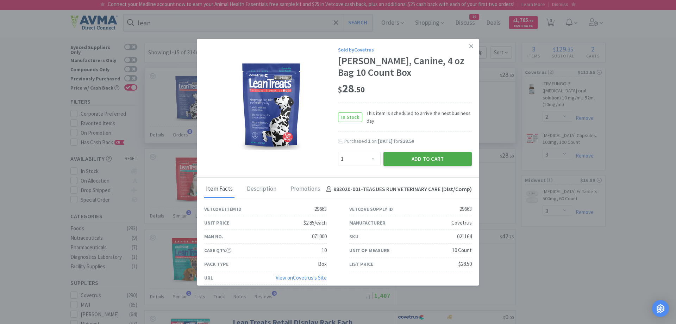 The height and width of the screenshot is (324, 676). What do you see at coordinates (661, 308) in the screenshot?
I see `div: Open Intercom Messenger` at bounding box center [661, 308].